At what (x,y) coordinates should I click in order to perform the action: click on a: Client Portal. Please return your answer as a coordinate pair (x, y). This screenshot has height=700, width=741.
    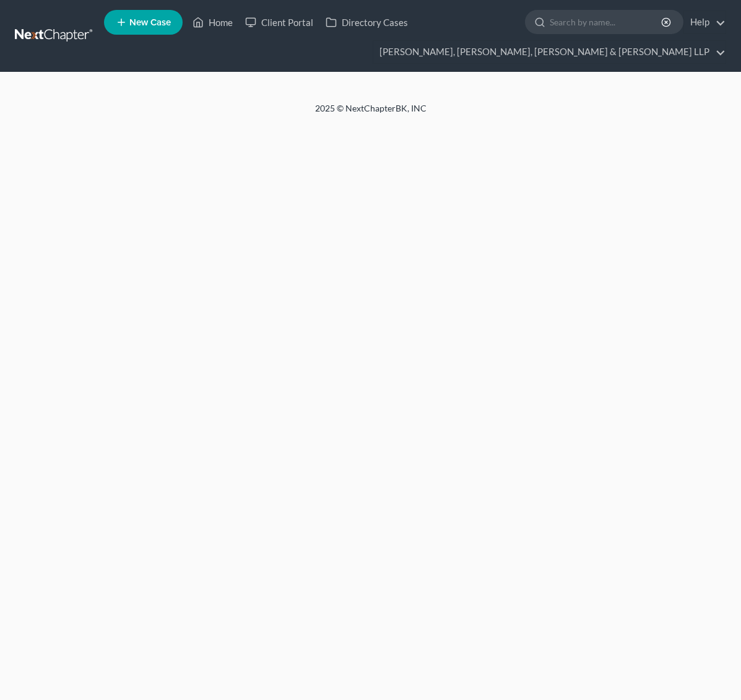
    Looking at the image, I should click on (279, 22).